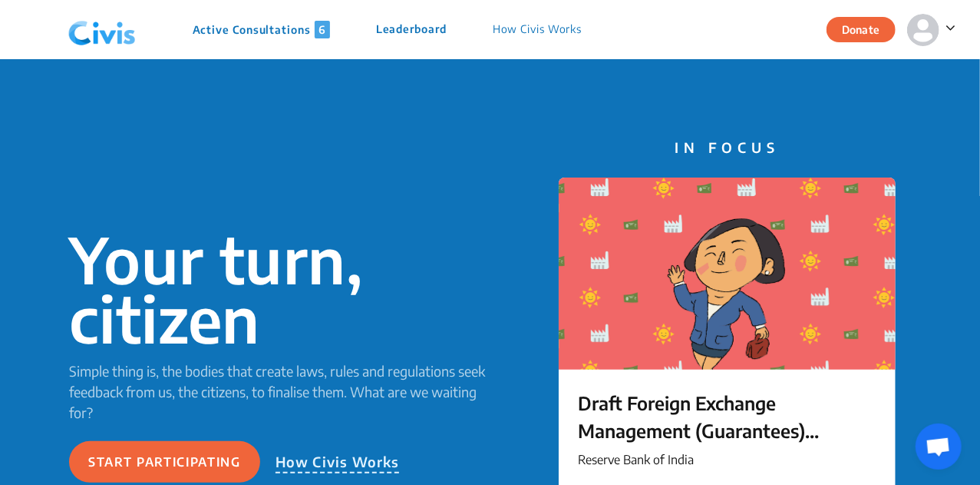  What do you see at coordinates (280, 391) in the screenshot?
I see `p: Simple thing is, the bodies that create laws, rules and regulations seek feedback from us, the ci...` at bounding box center [280, 391].